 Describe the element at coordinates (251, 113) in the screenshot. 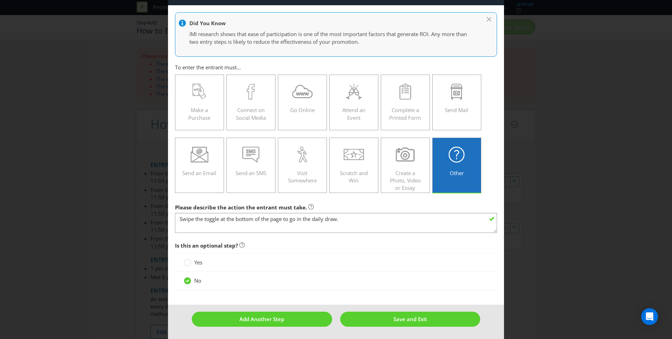

I see `span: Connect on Social Media` at that location.